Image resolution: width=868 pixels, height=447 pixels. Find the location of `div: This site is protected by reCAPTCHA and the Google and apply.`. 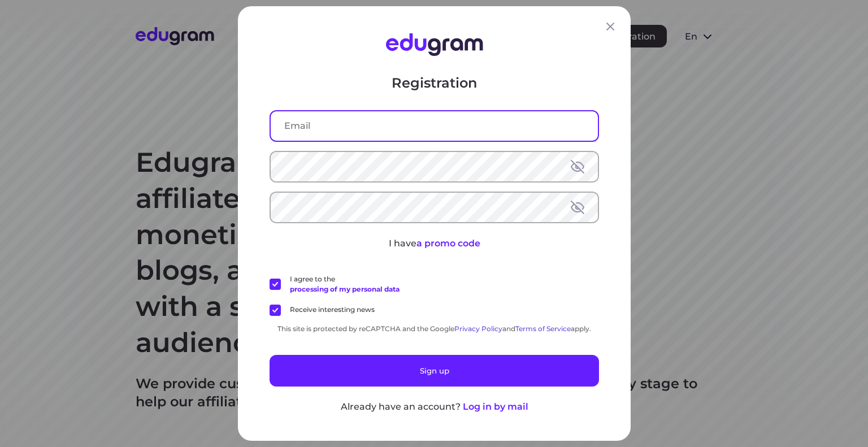

div: This site is protected by reCAPTCHA and the Google and apply. is located at coordinates (434, 328).